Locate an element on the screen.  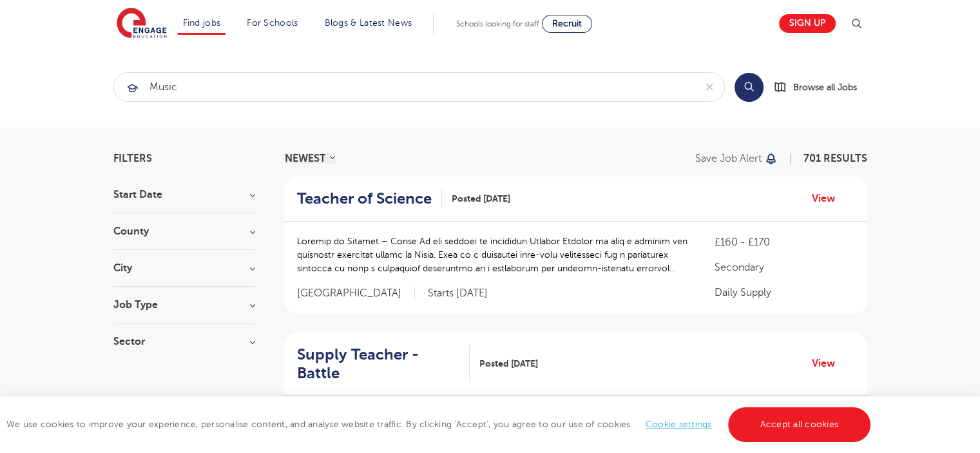
a: Accept all cookies is located at coordinates (800, 424).